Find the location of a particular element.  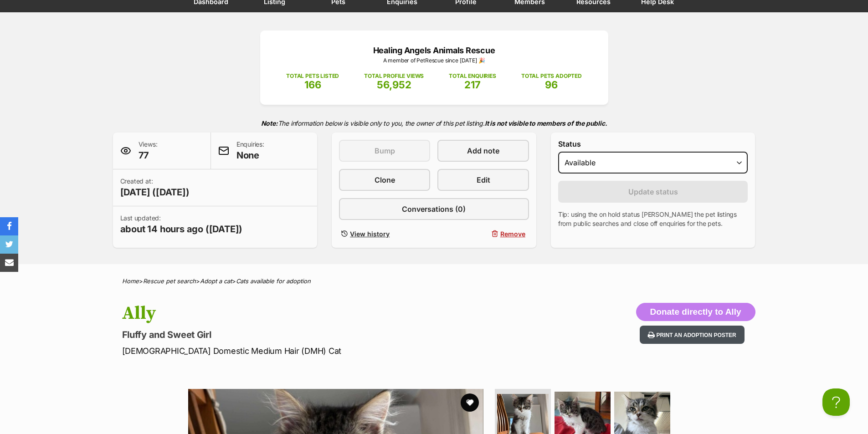

a: Cats available for adoption is located at coordinates (273, 281).